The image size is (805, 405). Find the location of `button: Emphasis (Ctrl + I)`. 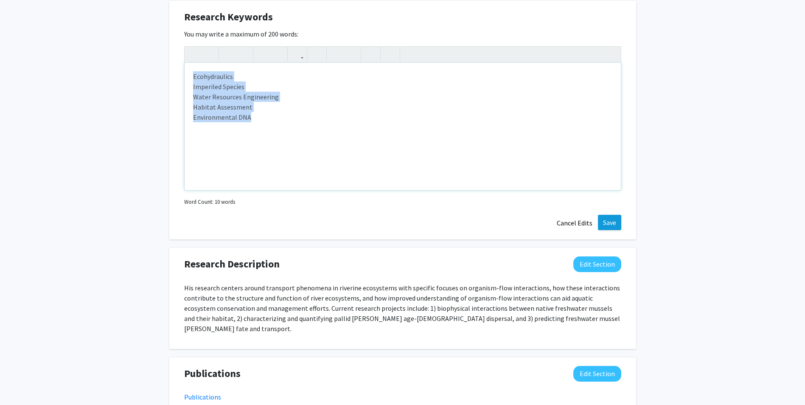

button: Emphasis (Ctrl + I) is located at coordinates (243, 54).